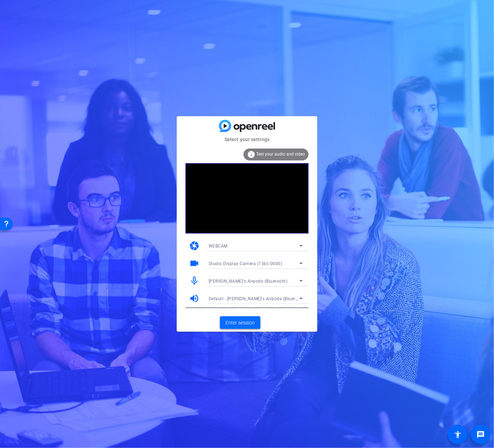 The width and height of the screenshot is (494, 448). Describe the element at coordinates (251, 154) in the screenshot. I see `mat-icon: info` at that location.